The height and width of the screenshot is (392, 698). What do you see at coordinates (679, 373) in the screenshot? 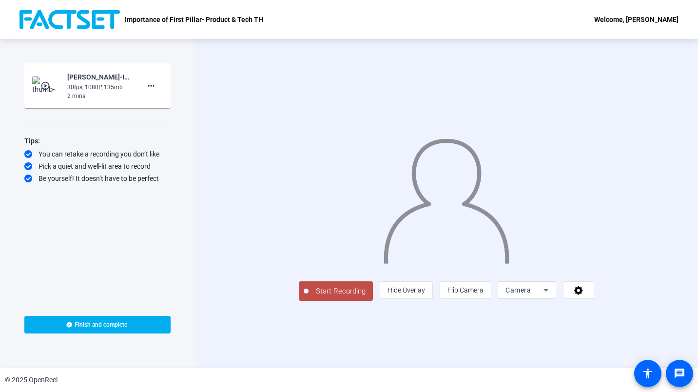
I see `mat-icon: message` at bounding box center [679, 373].